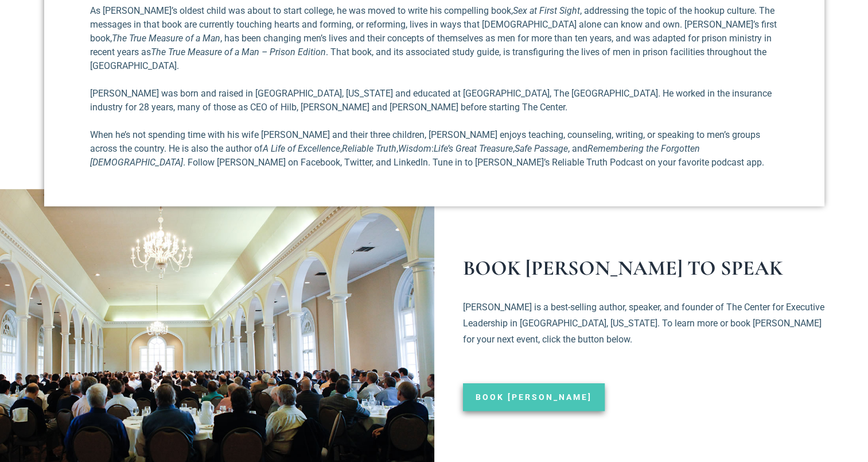 This screenshot has width=868, height=462. Describe the element at coordinates (473, 148) in the screenshot. I see `em: Life’s Great Treasure` at that location.